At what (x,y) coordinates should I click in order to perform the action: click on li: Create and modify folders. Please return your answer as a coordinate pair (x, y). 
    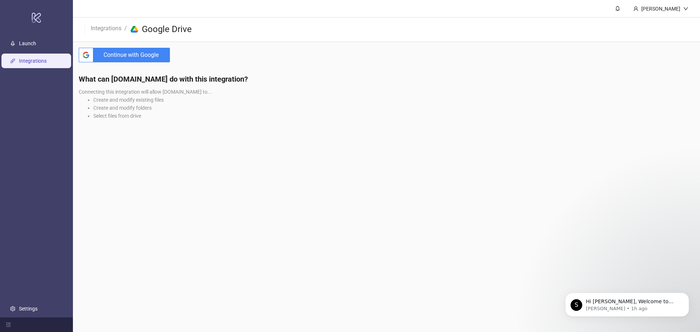
    Looking at the image, I should click on (394, 108).